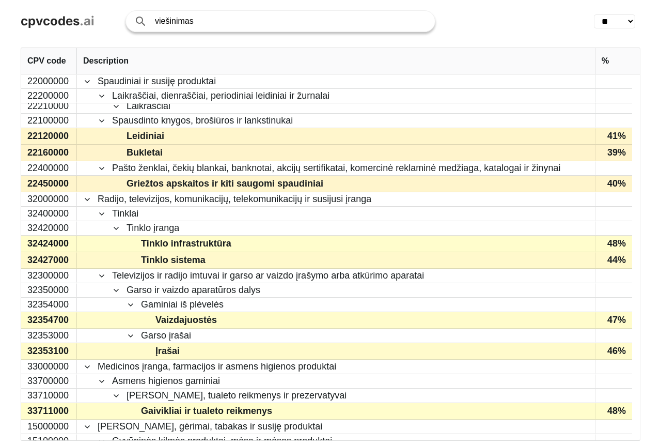 The image size is (661, 446). Describe the element at coordinates (49, 304) in the screenshot. I see `div: 32354000` at that location.